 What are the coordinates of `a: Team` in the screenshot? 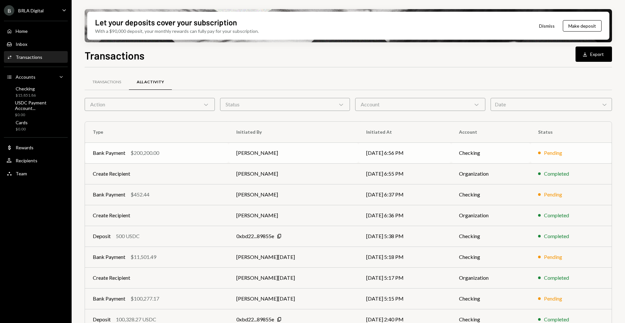 It's located at (36, 174).